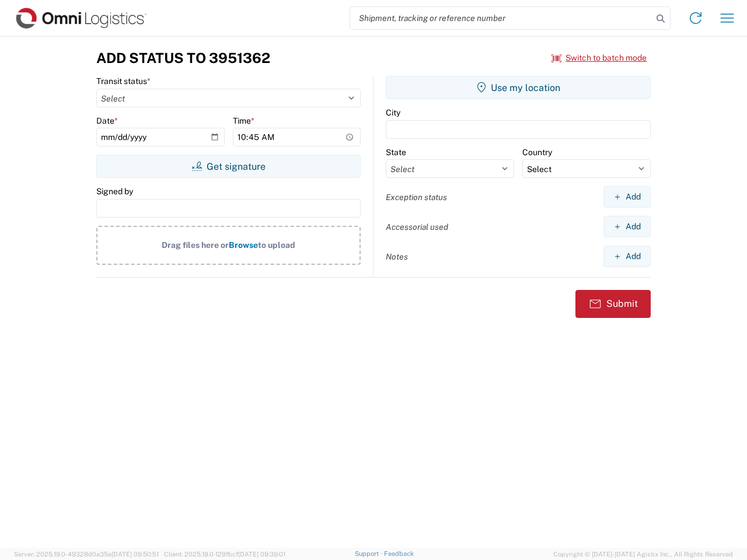  I want to click on a: Support, so click(369, 554).